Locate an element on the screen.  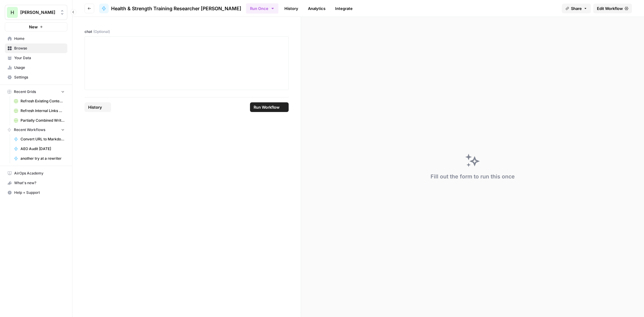
button: Run Once is located at coordinates (262, 9).